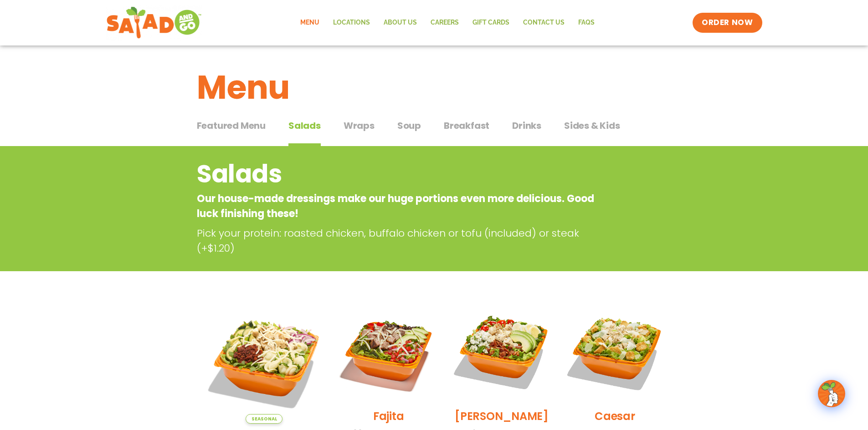  Describe the element at coordinates (154, 22) in the screenshot. I see `img: new-SAG-logo-768×292` at that location.